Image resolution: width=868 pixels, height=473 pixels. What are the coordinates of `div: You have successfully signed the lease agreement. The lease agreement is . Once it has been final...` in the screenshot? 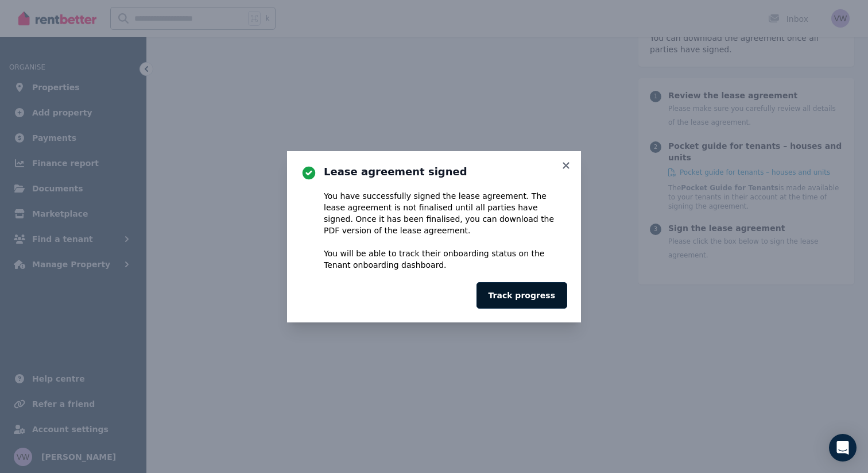 It's located at (445, 231).